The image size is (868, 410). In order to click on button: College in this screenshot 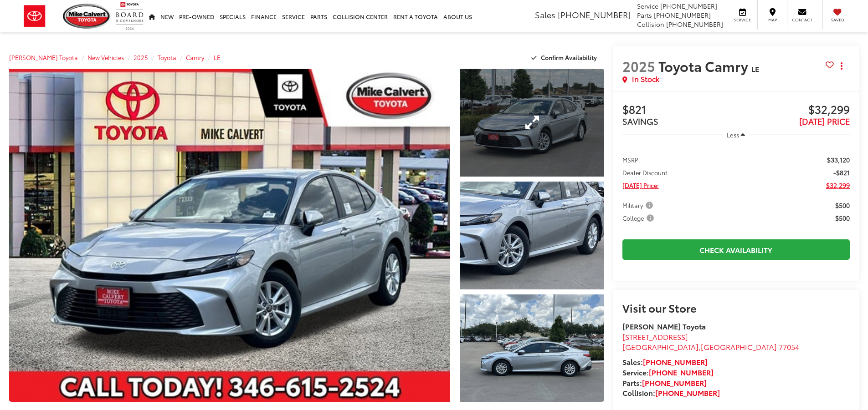, I will do `click(640, 218)`.